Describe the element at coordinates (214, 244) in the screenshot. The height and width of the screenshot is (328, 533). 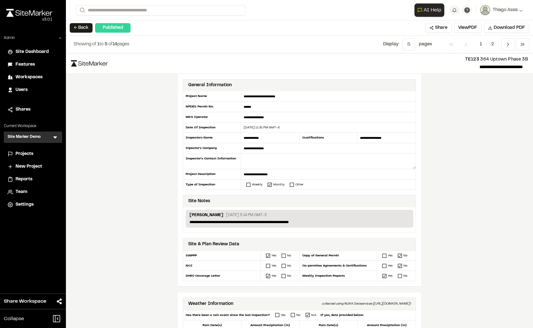
I see `div: Site & Plan Review Data` at that location.